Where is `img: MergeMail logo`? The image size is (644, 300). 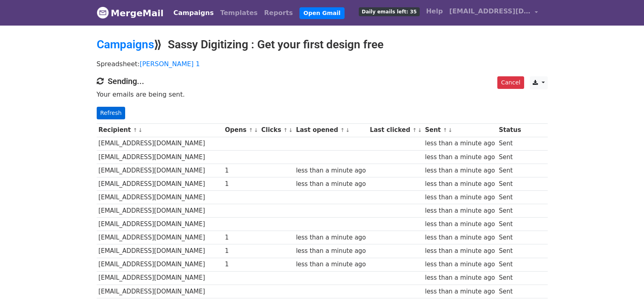
img: MergeMail logo is located at coordinates (103, 12).